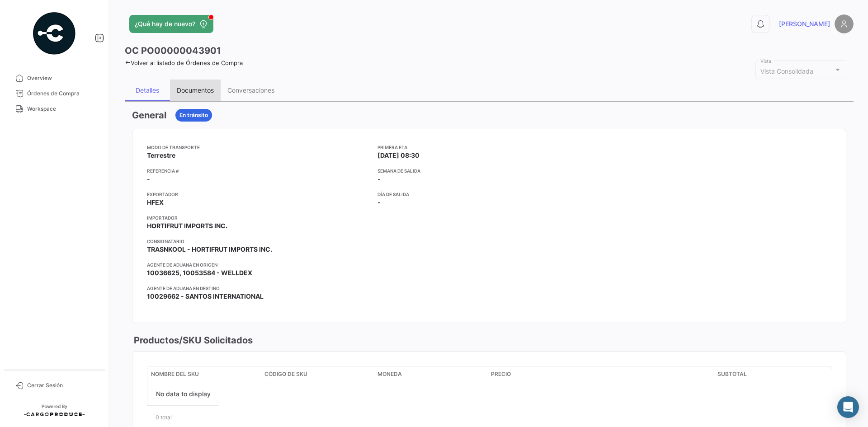 The height and width of the screenshot is (427, 868). What do you see at coordinates (62, 385) in the screenshot?
I see `span: Cerrar Sesión` at bounding box center [62, 385].